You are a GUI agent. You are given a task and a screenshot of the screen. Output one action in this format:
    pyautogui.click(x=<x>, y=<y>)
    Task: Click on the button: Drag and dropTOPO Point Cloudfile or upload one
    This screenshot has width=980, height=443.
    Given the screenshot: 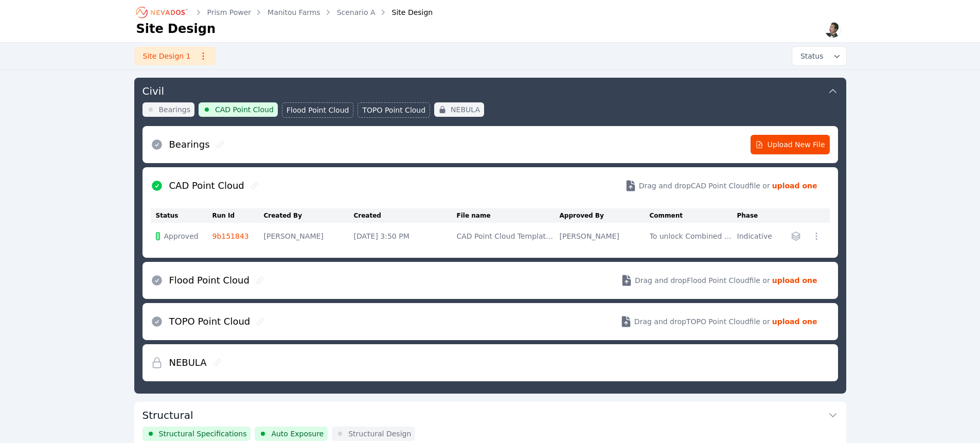 What is the action you would take?
    pyautogui.click(x=718, y=322)
    